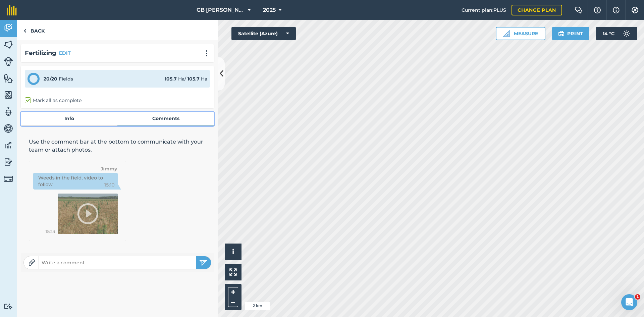 The width and height of the screenshot is (644, 317). I want to click on div: Fields, so click(59, 79).